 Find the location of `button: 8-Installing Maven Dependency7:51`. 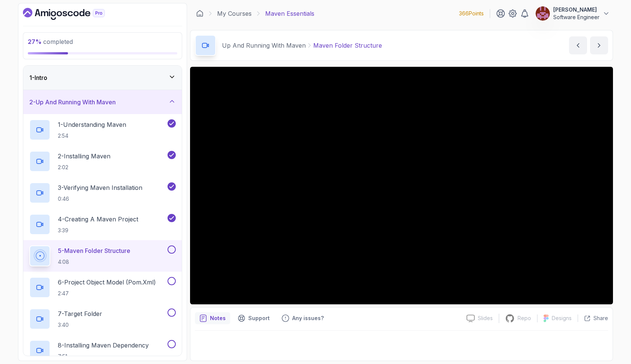

button: 8-Installing Maven Dependency7:51 is located at coordinates (102, 351).